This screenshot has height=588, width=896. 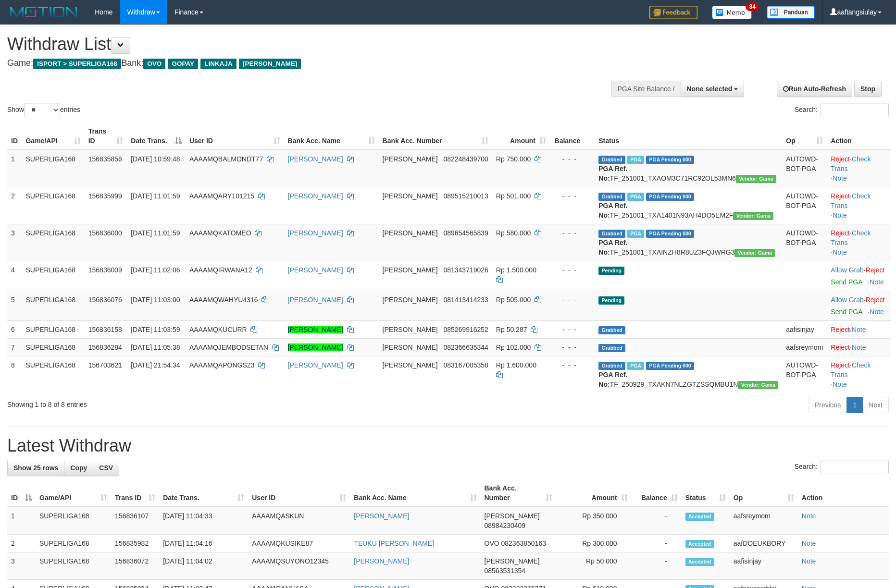 I want to click on span: 156836000, so click(x=106, y=233).